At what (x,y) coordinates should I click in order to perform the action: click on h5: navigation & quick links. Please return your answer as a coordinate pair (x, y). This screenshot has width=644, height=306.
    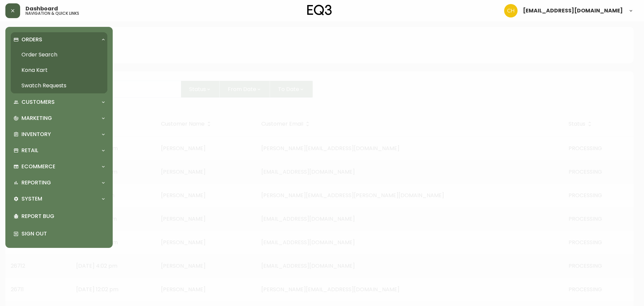
    Looking at the image, I should click on (52, 13).